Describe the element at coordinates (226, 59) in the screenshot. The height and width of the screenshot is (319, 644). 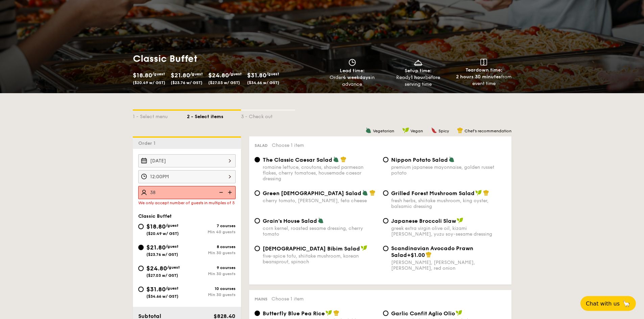
I see `h1: Classic Buffet` at that location.